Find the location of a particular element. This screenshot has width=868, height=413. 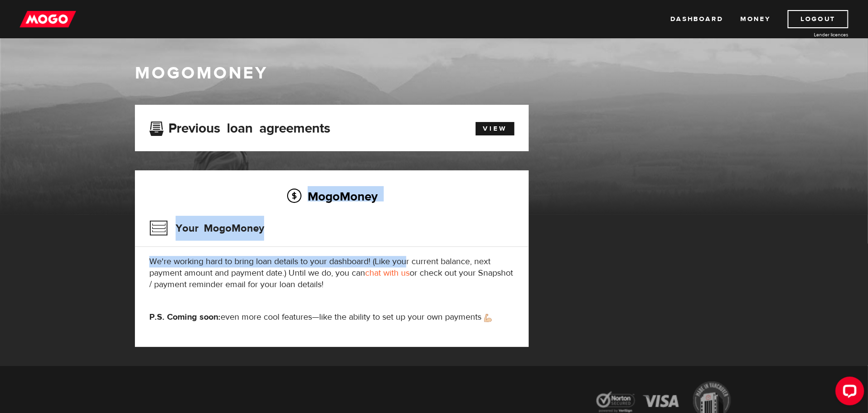

h3: Your MogoMoney is located at coordinates (207, 229).